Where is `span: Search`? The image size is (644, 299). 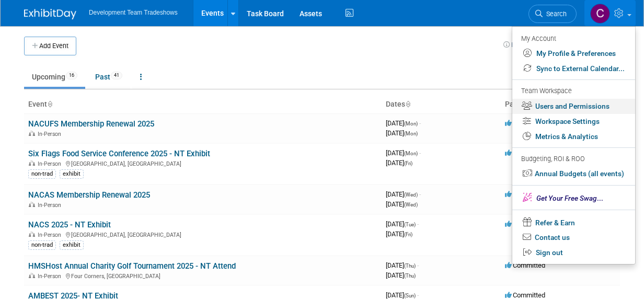 span: Search is located at coordinates (554, 13).